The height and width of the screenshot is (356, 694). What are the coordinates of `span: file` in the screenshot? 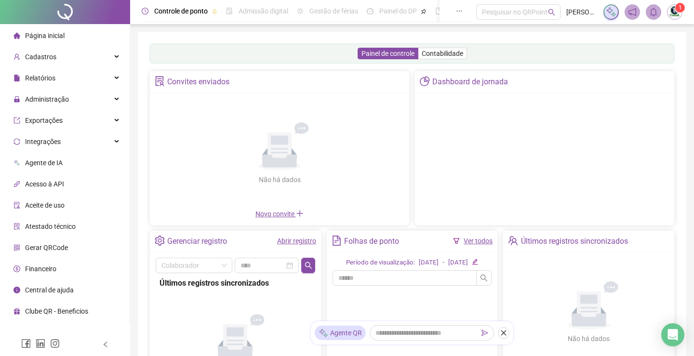 It's located at (17, 78).